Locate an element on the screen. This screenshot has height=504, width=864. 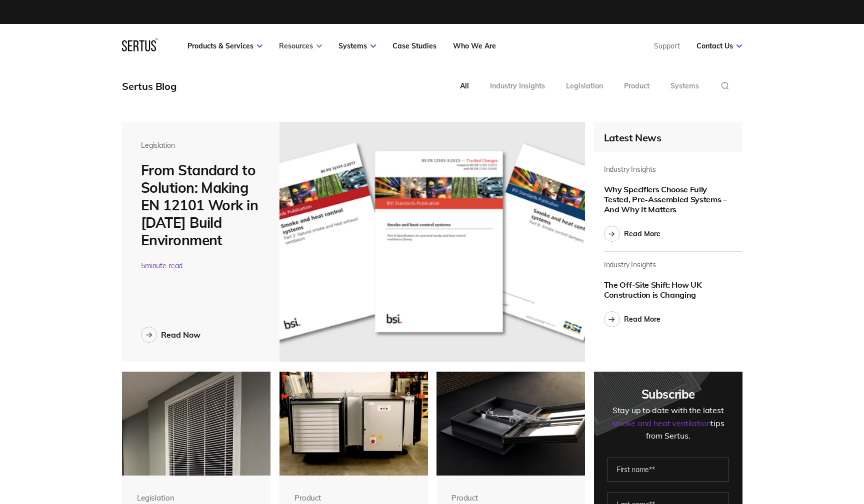
div: Latest News is located at coordinates (668, 138).